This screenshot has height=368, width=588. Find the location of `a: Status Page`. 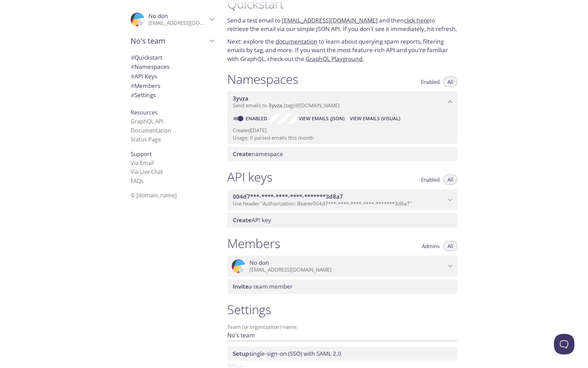

a: Status Page is located at coordinates (146, 139).